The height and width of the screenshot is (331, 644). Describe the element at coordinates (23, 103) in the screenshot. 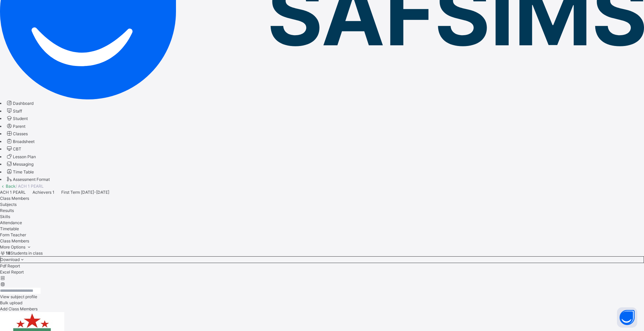

I see `span: Dashboard` at that location.